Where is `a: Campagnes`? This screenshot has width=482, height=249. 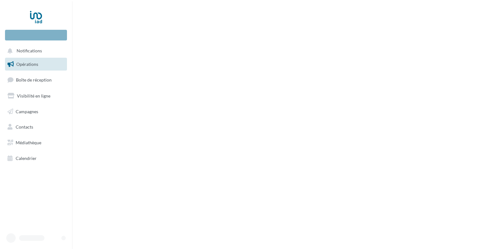
a: Campagnes is located at coordinates (36, 111).